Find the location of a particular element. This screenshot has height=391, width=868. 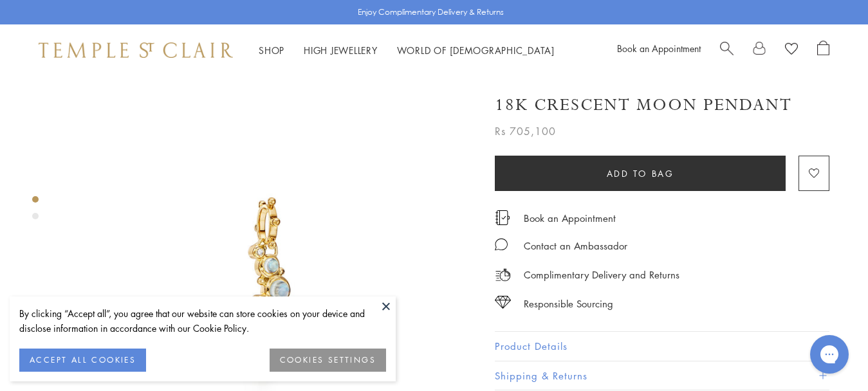

button: Product Details is located at coordinates (662, 346).